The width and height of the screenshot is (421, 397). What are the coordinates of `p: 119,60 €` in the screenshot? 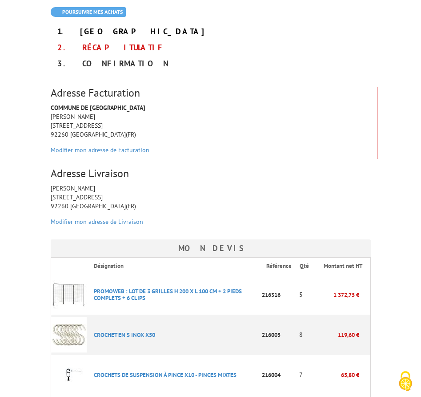 It's located at (334, 334).